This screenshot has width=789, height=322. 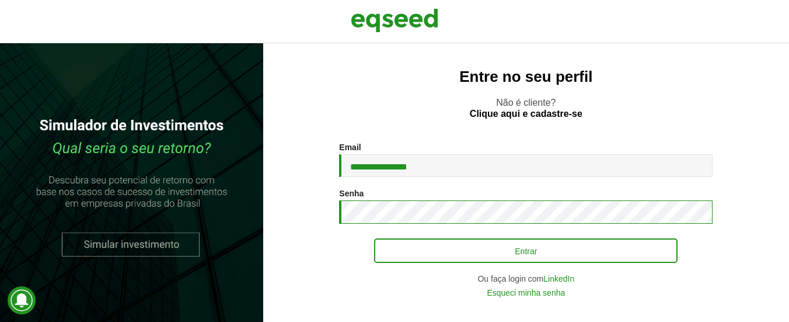 I want to click on label: Senha, so click(x=351, y=193).